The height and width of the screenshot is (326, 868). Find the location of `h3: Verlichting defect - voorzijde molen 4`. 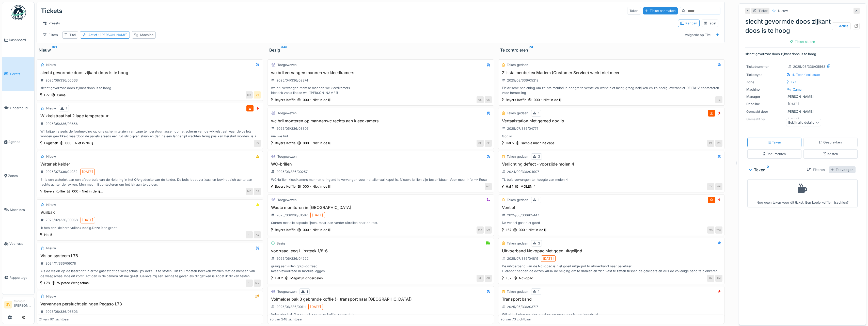

h3: Verlichting defect - voorzijde molen 4 is located at coordinates (611, 164).